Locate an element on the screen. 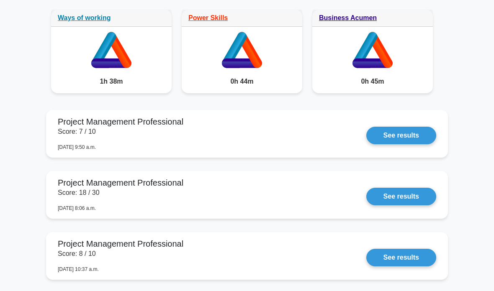 This screenshot has height=291, width=494. a: Business Acumen is located at coordinates (348, 18).